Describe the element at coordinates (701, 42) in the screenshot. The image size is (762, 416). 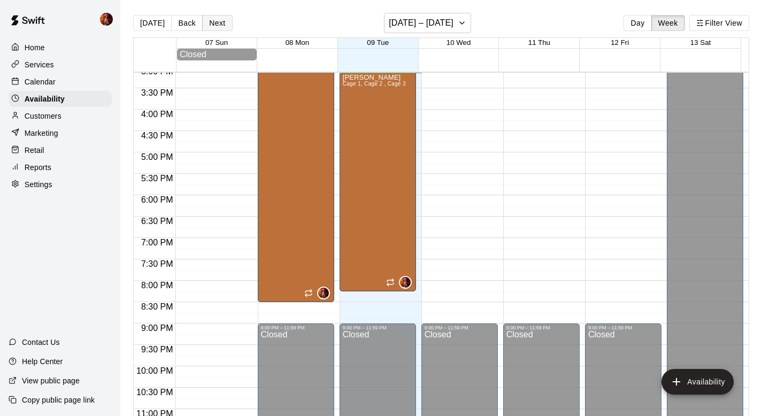
I see `span: 13 Sat` at that location.